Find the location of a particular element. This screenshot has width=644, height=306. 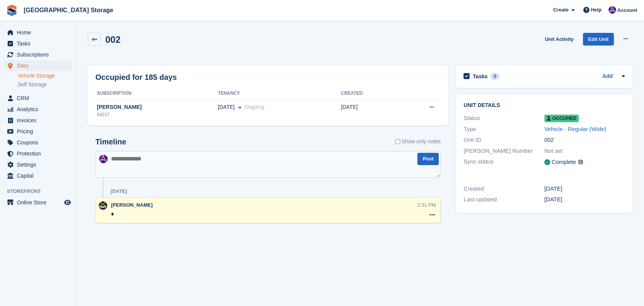

h2: Tasks is located at coordinates (480, 76).